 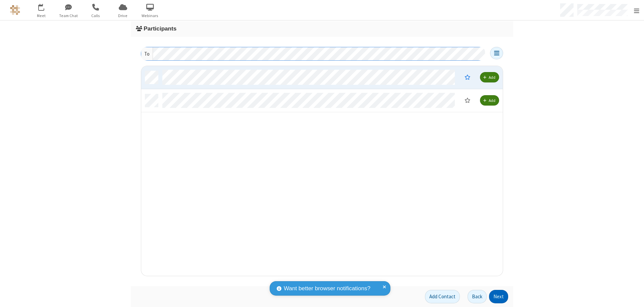 What do you see at coordinates (443, 296) in the screenshot?
I see `span: Add Contact` at bounding box center [443, 296].